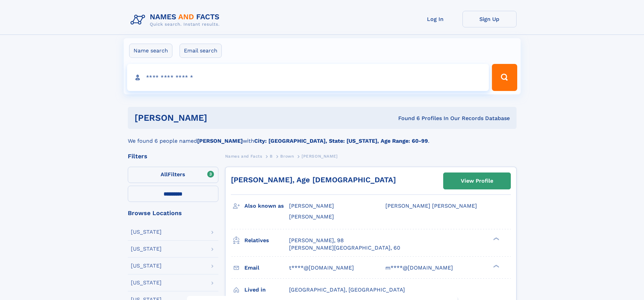  I want to click on span: B, so click(271, 156).